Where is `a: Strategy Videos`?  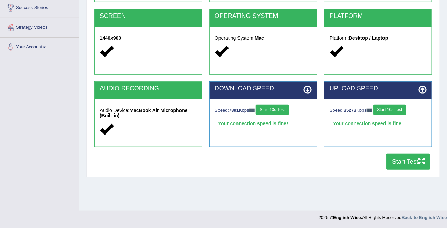 a: Strategy Videos is located at coordinates (40, 27).